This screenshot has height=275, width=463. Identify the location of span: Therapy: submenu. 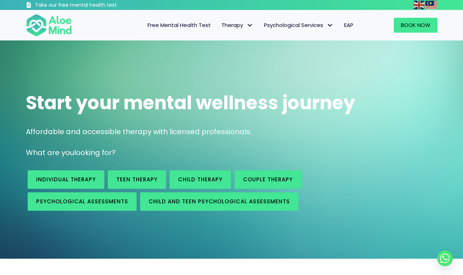
(250, 25).